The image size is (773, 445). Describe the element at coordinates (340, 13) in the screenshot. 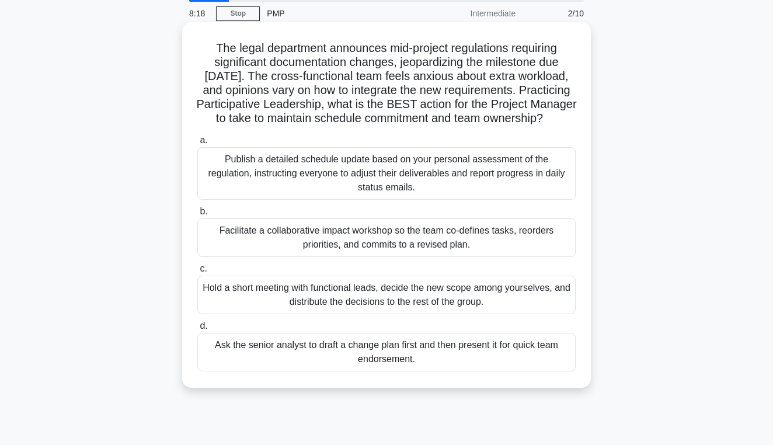

I see `div: PMP` at that location.